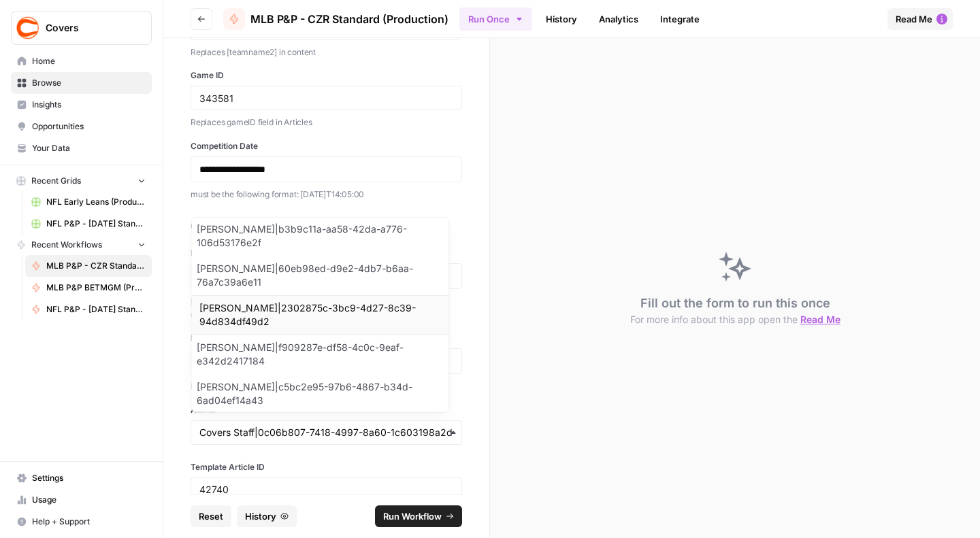 The height and width of the screenshot is (538, 980). What do you see at coordinates (81, 500) in the screenshot?
I see `a: Usage` at bounding box center [81, 500].